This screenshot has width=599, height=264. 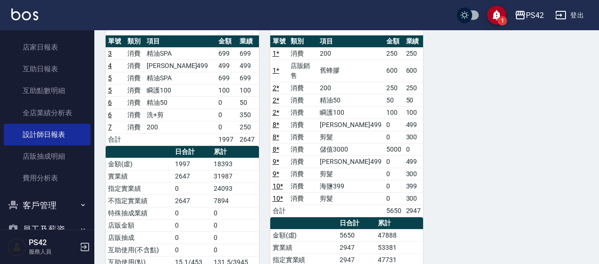 I want to click on a: 7, so click(x=110, y=127).